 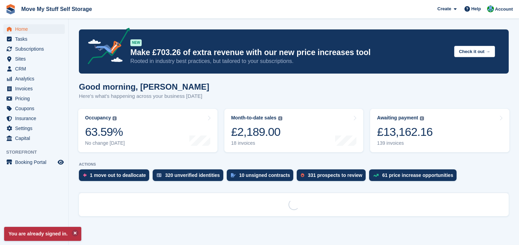 I want to click on div: 139 invoices, so click(x=404, y=143).